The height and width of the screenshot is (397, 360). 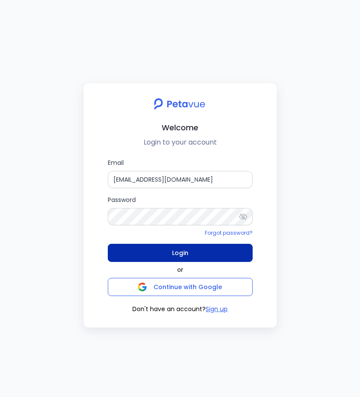 I want to click on label: Email, so click(x=180, y=173).